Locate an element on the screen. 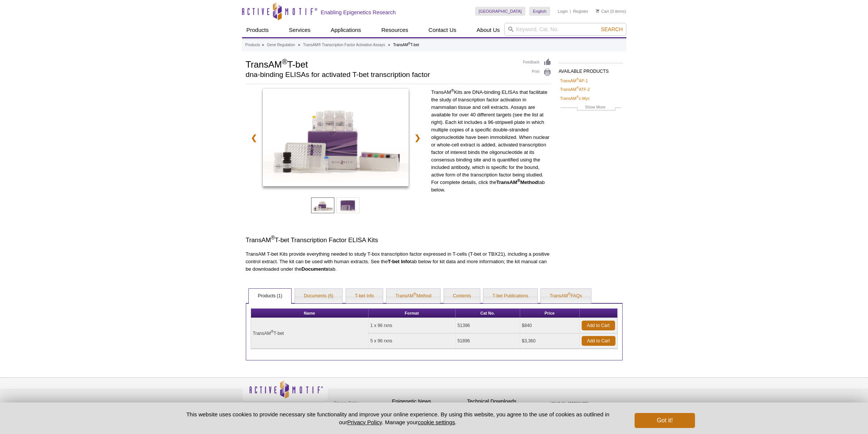 This screenshot has width=868, height=434. a: Feedback is located at coordinates (537, 62).